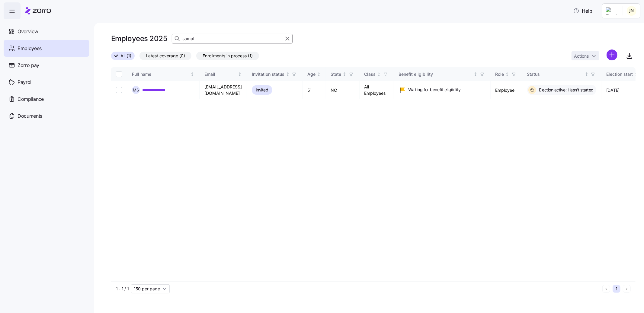  I want to click on span: 1 - 1 / 1, so click(122, 289).